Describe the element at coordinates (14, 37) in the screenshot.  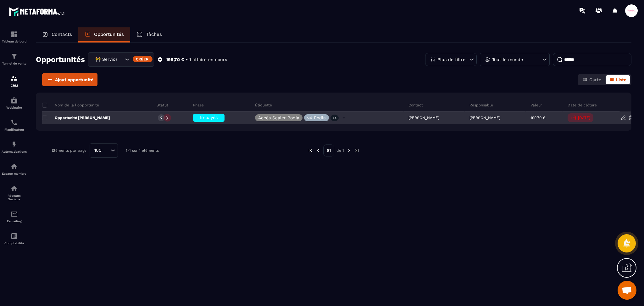
I see `a: formationformationTableau de bord` at that location.